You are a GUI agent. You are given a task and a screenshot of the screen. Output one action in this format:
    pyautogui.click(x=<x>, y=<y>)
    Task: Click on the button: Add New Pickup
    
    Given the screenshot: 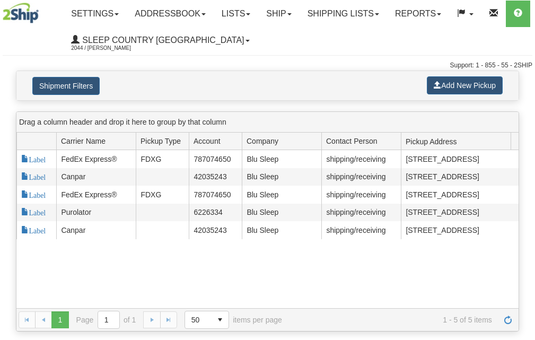 What is the action you would take?
    pyautogui.click(x=464, y=85)
    